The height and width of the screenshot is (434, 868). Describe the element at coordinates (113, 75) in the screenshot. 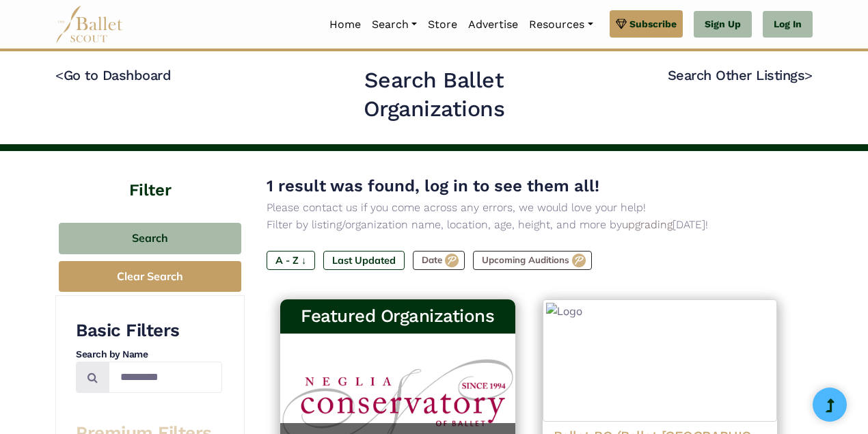

I see `a: <Go to Dashboard` at that location.